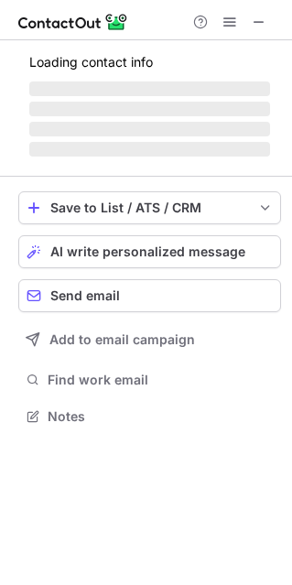 Image resolution: width=292 pixels, height=585 pixels. I want to click on span: Add to email campaign, so click(122, 340).